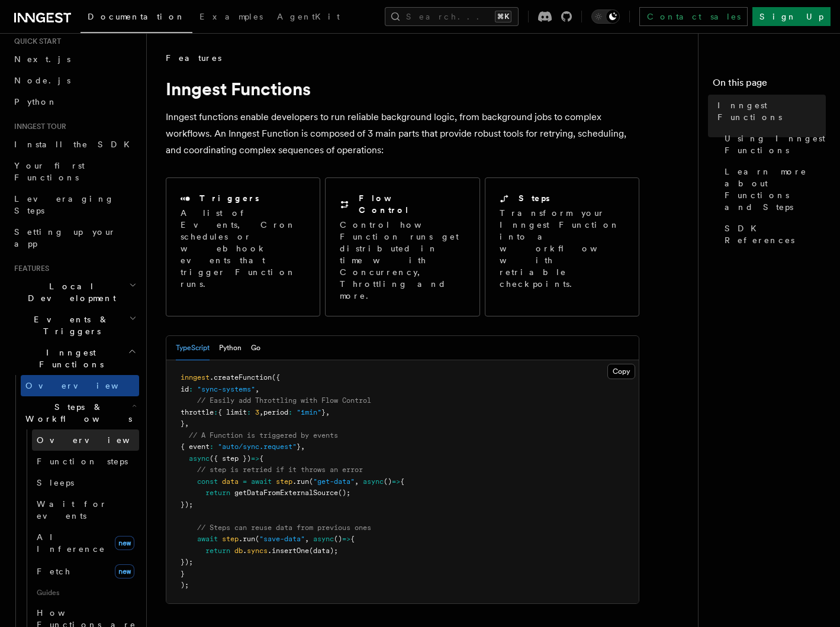 The image size is (840, 627). Describe the element at coordinates (197, 412) in the screenshot. I see `span: throttle` at that location.